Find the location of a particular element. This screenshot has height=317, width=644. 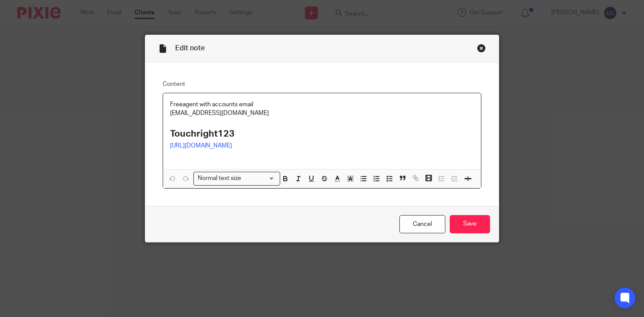

strong: Touchright123 is located at coordinates (202, 134).